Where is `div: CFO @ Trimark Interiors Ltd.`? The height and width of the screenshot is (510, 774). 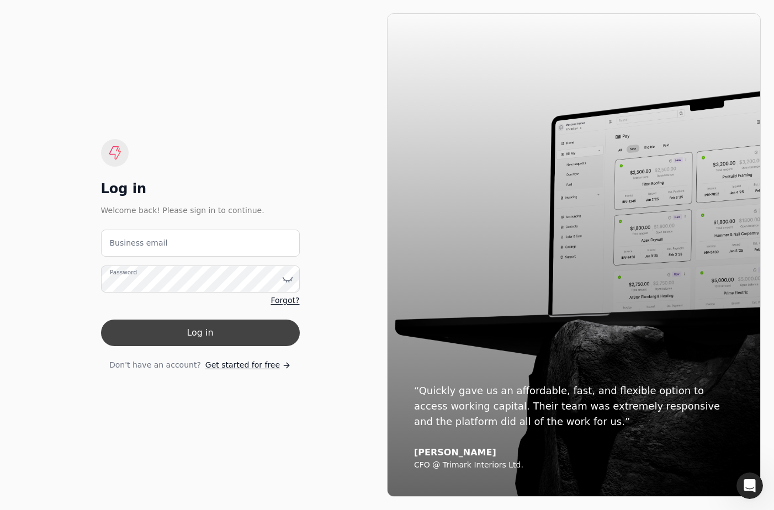 div: CFO @ Trimark Interiors Ltd. is located at coordinates (573, 465).